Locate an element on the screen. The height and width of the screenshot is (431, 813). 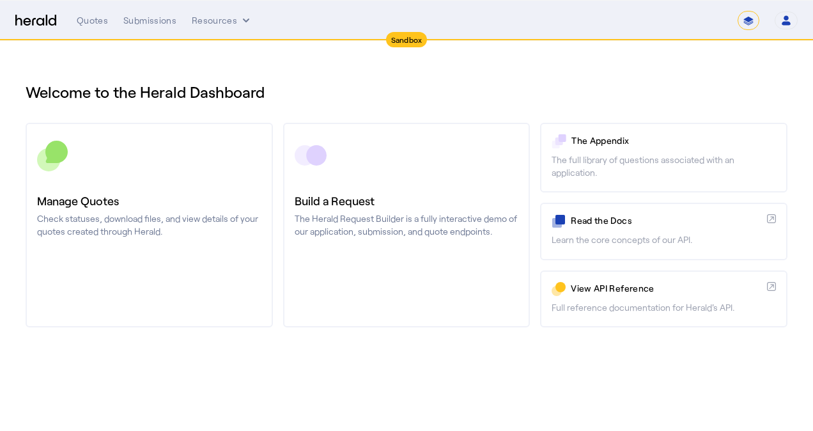
img: Herald Logo is located at coordinates (36, 20).